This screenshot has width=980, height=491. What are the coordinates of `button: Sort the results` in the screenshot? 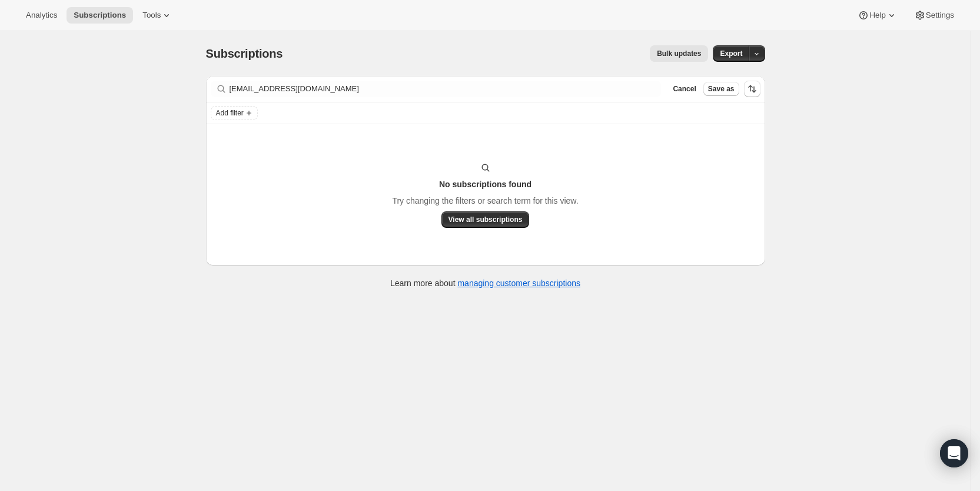 It's located at (752, 89).